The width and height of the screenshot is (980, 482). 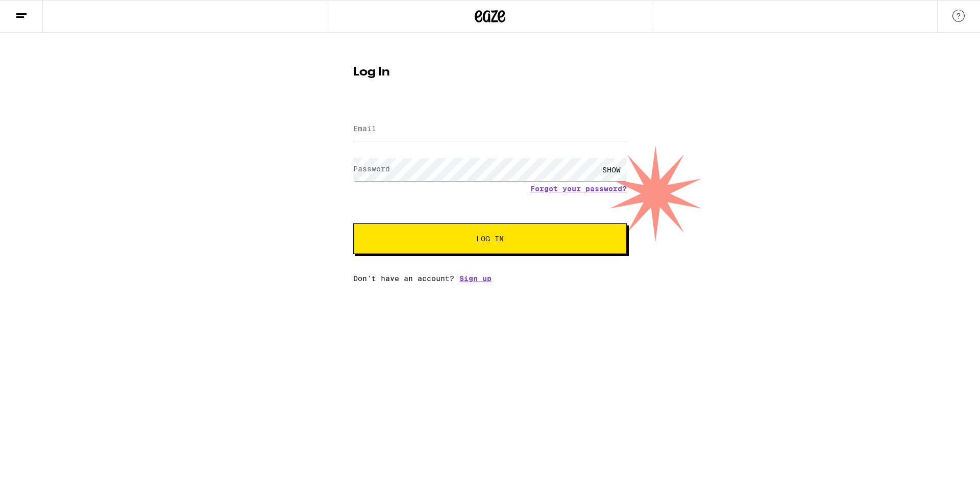 I want to click on a: Sign up, so click(x=476, y=279).